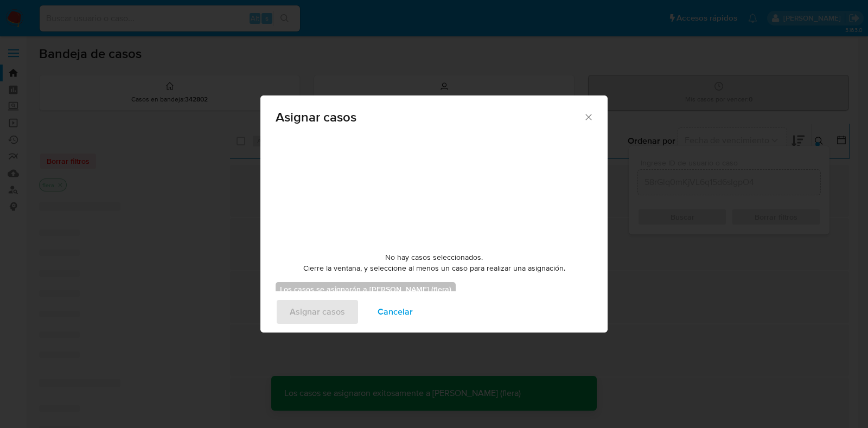  Describe the element at coordinates (434, 214) in the screenshot. I see `div: assign-modal` at that location.